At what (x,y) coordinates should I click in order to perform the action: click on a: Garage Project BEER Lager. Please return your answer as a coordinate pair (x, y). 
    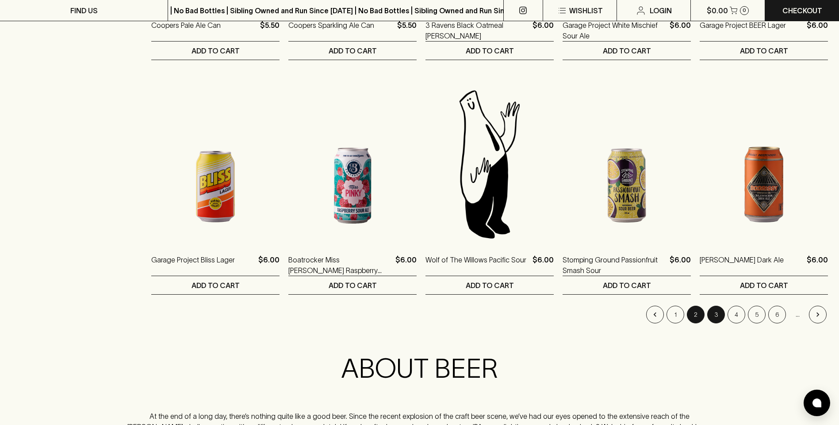
    Looking at the image, I should click on (743, 31).